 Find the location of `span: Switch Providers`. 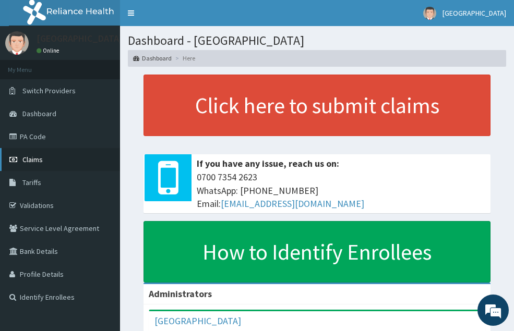

span: Switch Providers is located at coordinates (49, 91).